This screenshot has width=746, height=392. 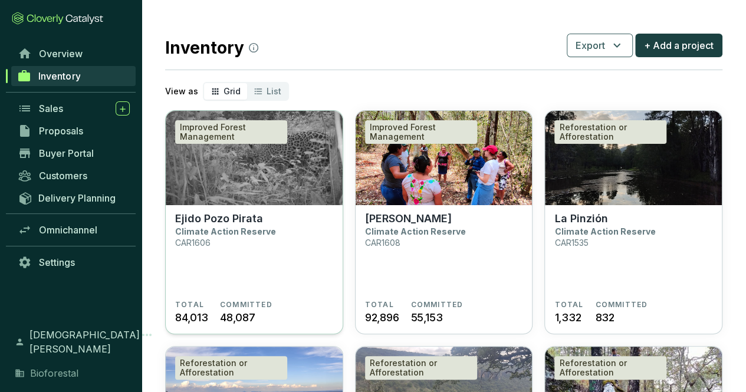 What do you see at coordinates (382, 317) in the screenshot?
I see `span: 92,896` at bounding box center [382, 317].